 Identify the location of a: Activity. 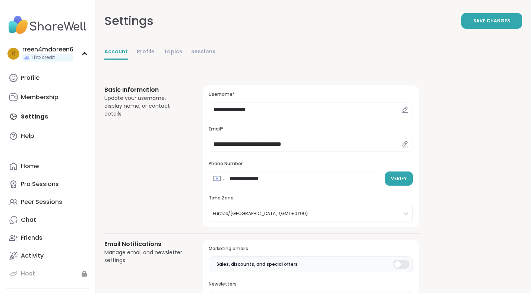
(47, 255).